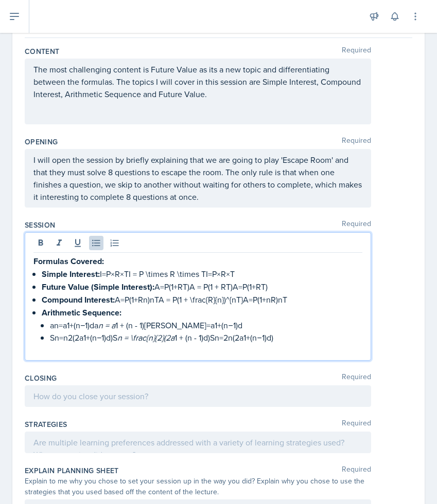 The width and height of the screenshot is (437, 504). I want to click on p: A=P(1+Rn)nTA = P(1 + \frac{R}{n})^{nT}A=P(1+nR​)nT, so click(202, 300).